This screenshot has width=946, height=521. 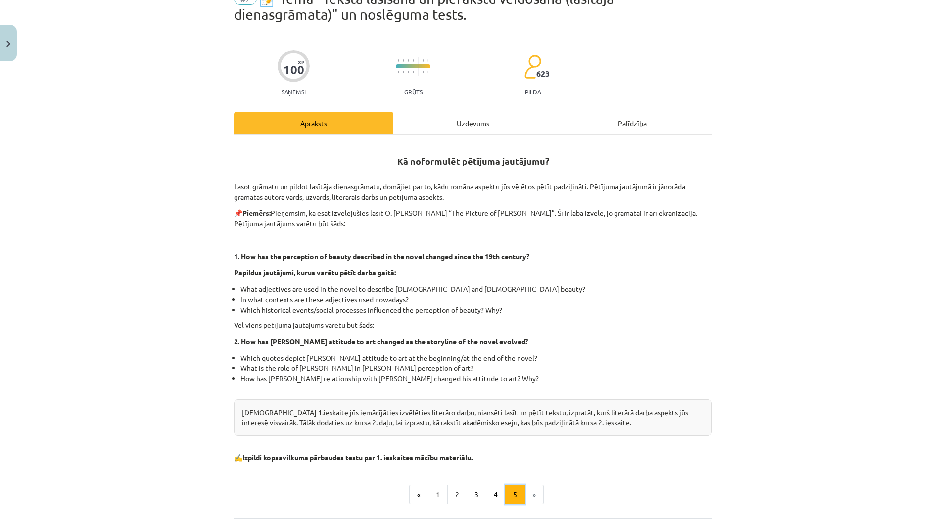 What do you see at coordinates (477, 495) in the screenshot?
I see `button: 3` at bounding box center [477, 495].